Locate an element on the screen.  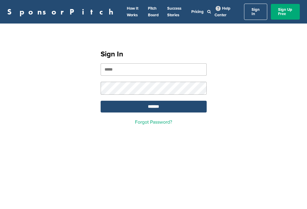
h1: Sign In is located at coordinates (154, 54).